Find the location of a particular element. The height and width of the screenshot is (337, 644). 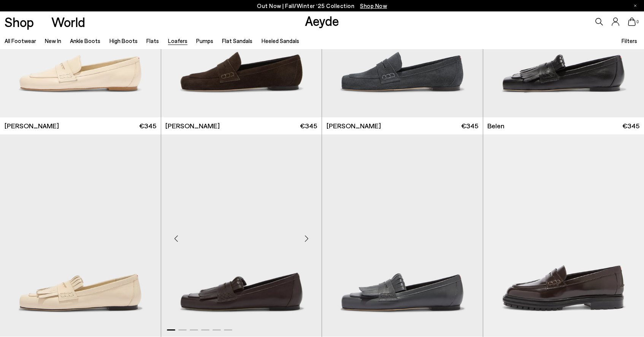

a: Ankle Boots is located at coordinates (85, 41).